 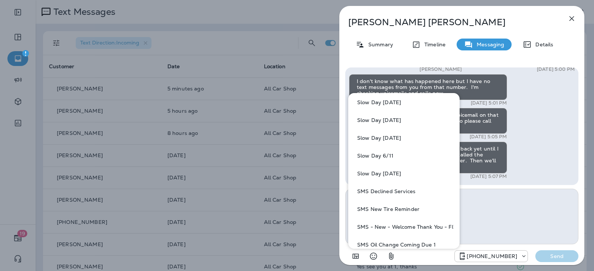 What do you see at coordinates (404, 227) in the screenshot?
I see `button: SMS - New - Welcome Thank You - FIX` at bounding box center [404, 227].